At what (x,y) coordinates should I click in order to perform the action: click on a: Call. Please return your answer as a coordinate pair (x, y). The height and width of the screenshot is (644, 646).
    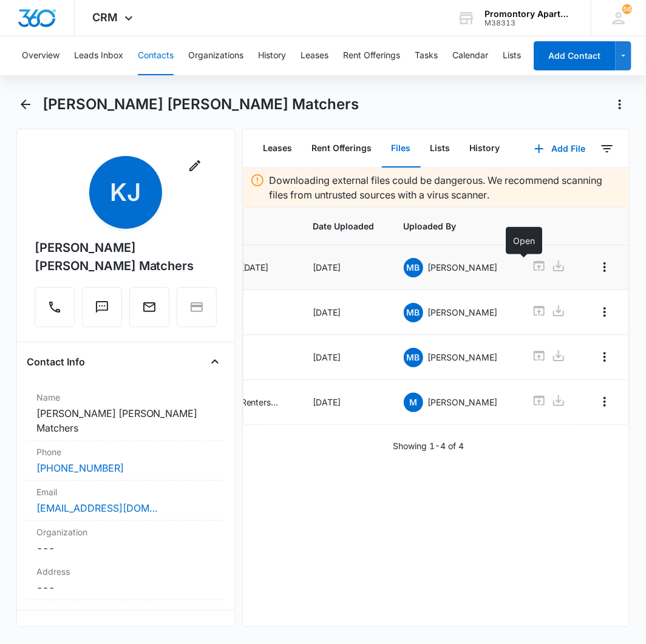
    Looking at the image, I should click on (55, 311).